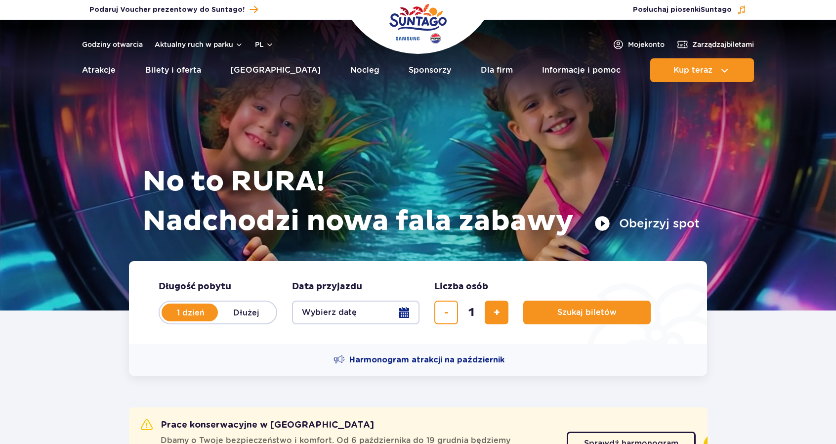 This screenshot has width=836, height=444. What do you see at coordinates (419, 360) in the screenshot?
I see `a: Harmonogram atrakcji na październik` at bounding box center [419, 360].